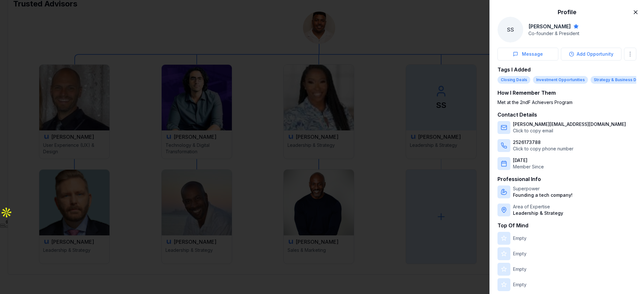 The height and width of the screenshot is (294, 644). I want to click on p: Co-founder & President, so click(554, 33).